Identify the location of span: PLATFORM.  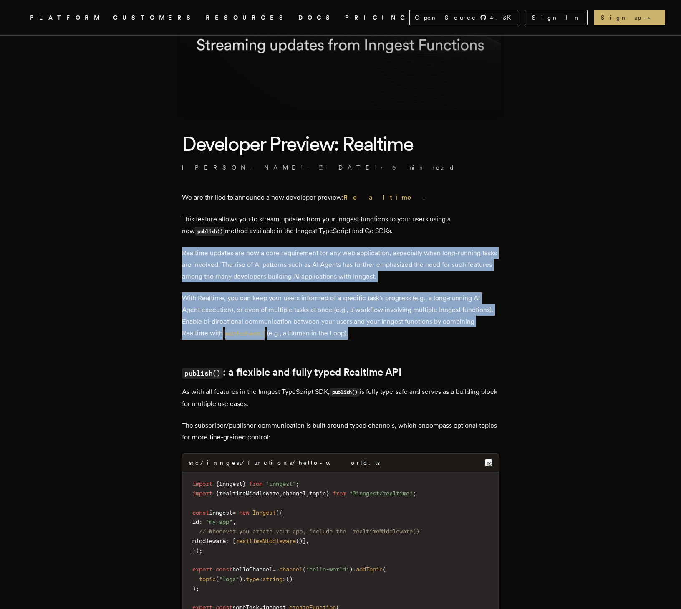
(66, 18).